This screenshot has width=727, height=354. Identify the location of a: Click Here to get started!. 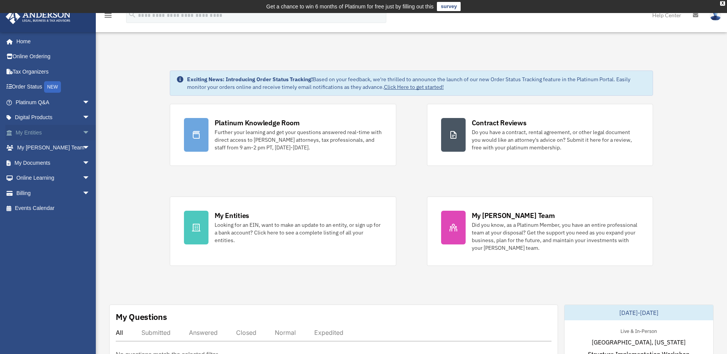
(414, 87).